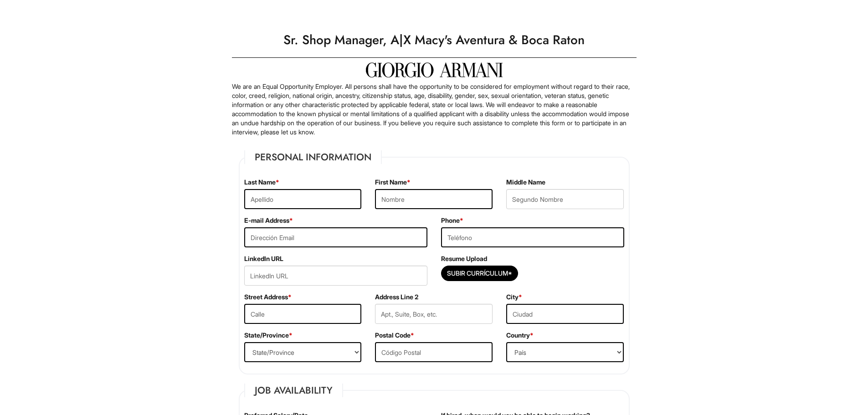 The image size is (868, 415). I want to click on img: Giorgio Armani, so click(434, 69).